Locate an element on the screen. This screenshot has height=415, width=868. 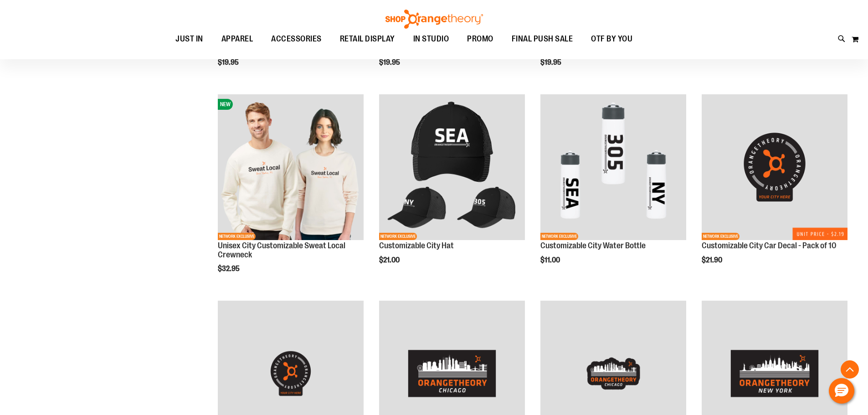
a: IN STUDIO is located at coordinates (431, 39).